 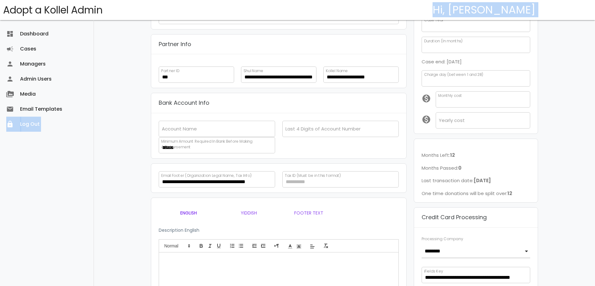 What do you see at coordinates (460, 167) in the screenshot?
I see `b: 0` at bounding box center [460, 167].